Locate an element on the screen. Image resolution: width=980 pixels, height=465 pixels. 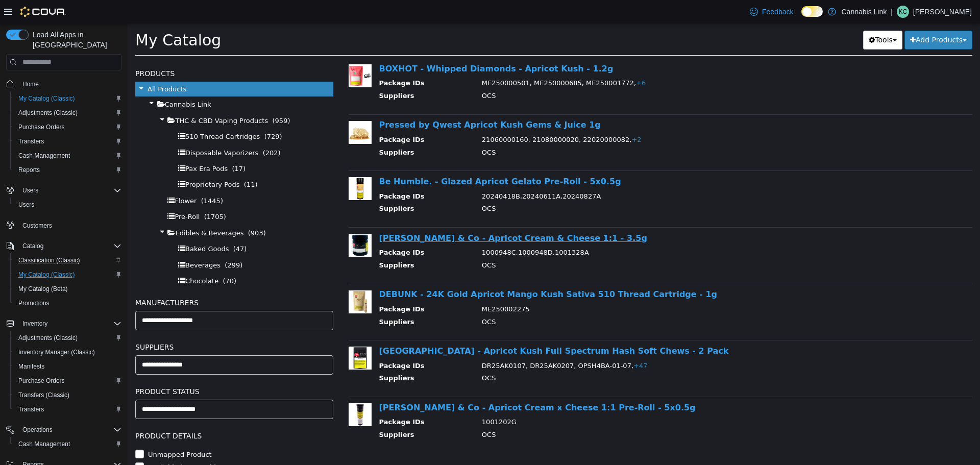
span: Disposable Vaporizers is located at coordinates (94, 129).